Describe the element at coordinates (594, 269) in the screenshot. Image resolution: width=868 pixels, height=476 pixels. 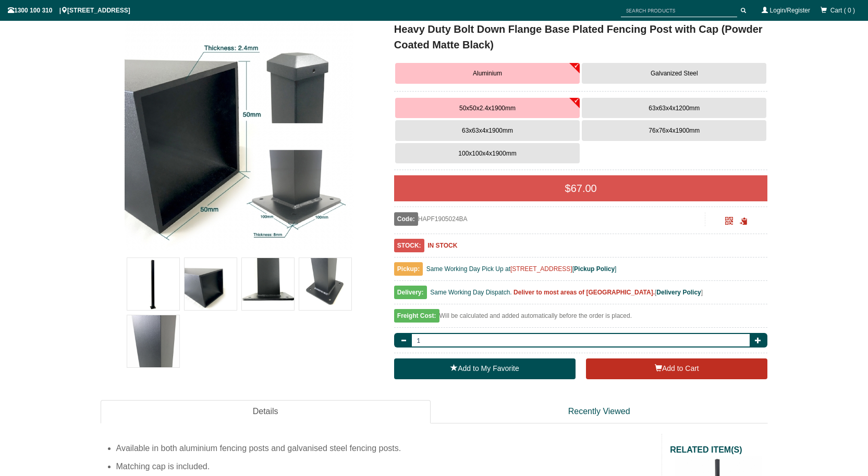
I see `a: Pickup Policy` at that location.